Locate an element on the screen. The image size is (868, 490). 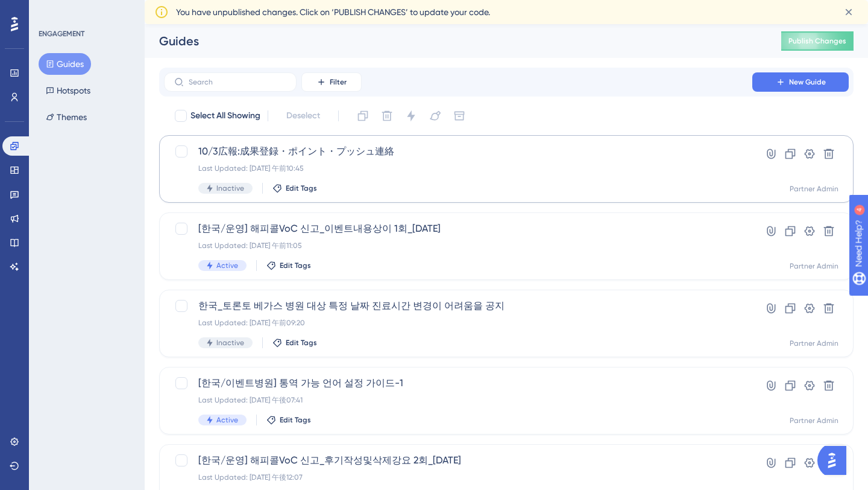
button: Hotspots is located at coordinates (68, 90).